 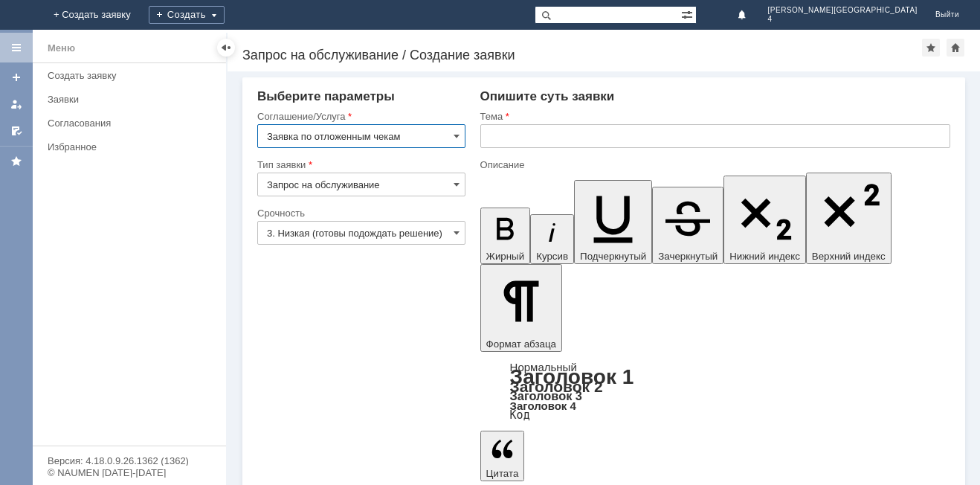 I want to click on div: Согласования, so click(x=132, y=123).